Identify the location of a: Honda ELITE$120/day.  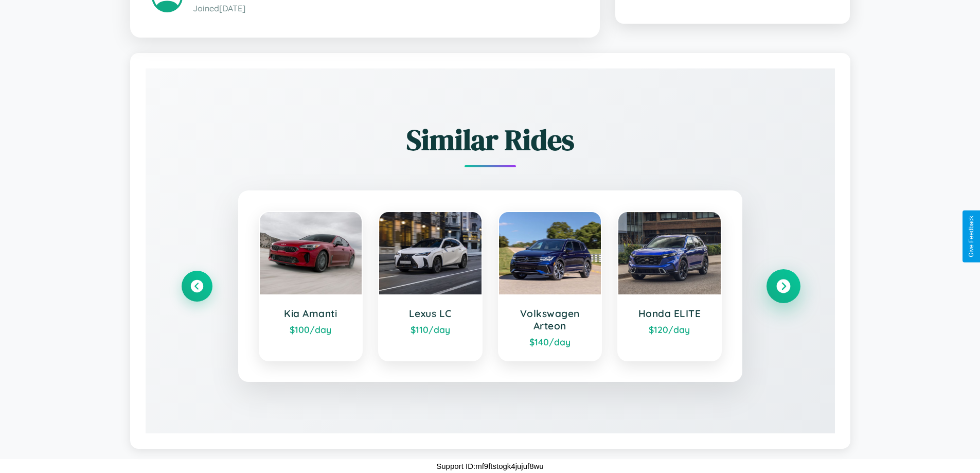
(669, 286).